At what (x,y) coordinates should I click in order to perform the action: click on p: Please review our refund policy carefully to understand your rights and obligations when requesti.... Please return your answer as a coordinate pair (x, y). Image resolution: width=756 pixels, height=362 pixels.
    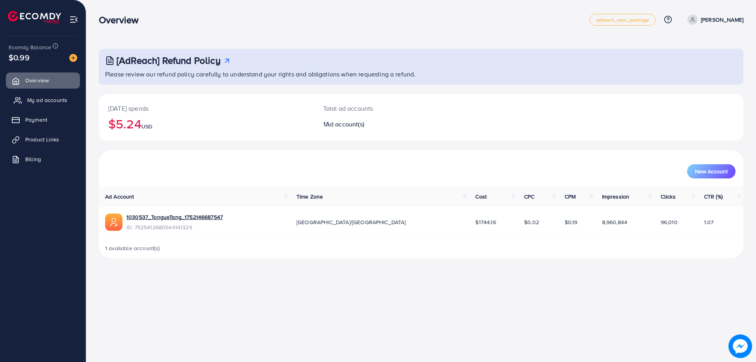
    Looking at the image, I should click on (422, 74).